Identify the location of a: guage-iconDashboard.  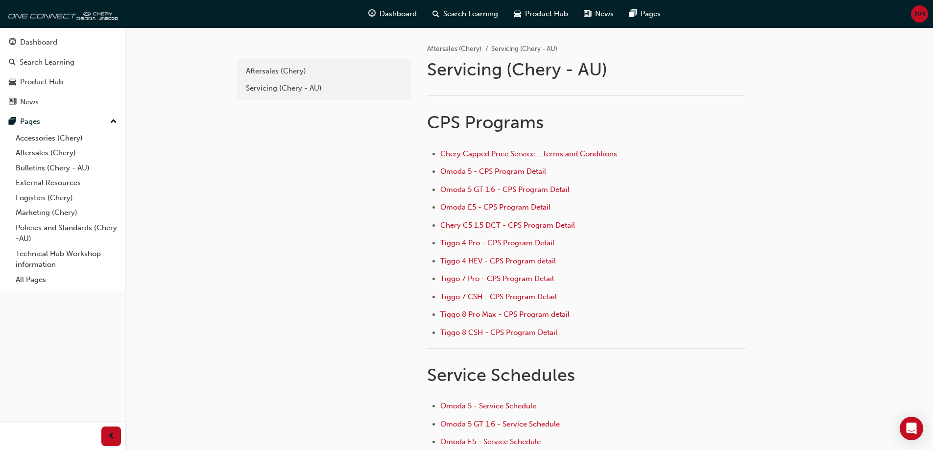
(392, 14).